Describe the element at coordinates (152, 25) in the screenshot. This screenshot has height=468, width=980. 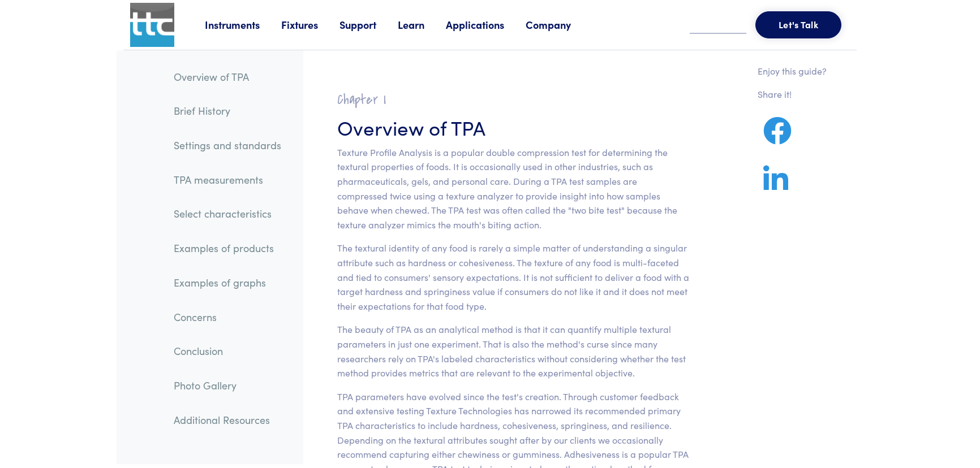
I see `img: ttc_logo_1x1_v1.0.png` at that location.